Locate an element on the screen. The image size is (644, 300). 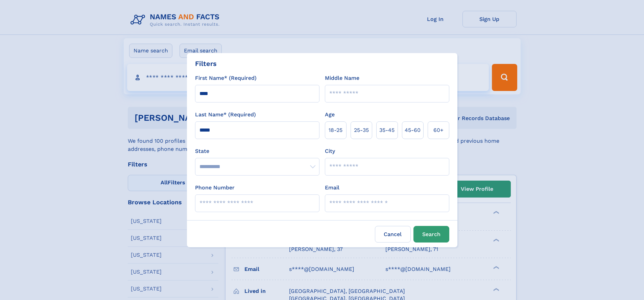
span: 60+ is located at coordinates (439, 130).